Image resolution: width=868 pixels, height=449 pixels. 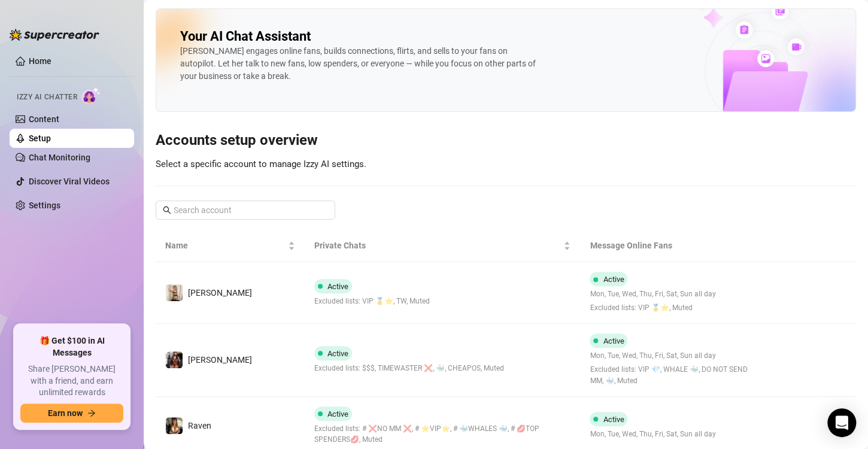 What do you see at coordinates (409, 368) in the screenshot?
I see `span: Excluded lists: $$$, TIMEWASTER ❌, 🐳, CHEAPOS, Muted` at bounding box center [409, 368].